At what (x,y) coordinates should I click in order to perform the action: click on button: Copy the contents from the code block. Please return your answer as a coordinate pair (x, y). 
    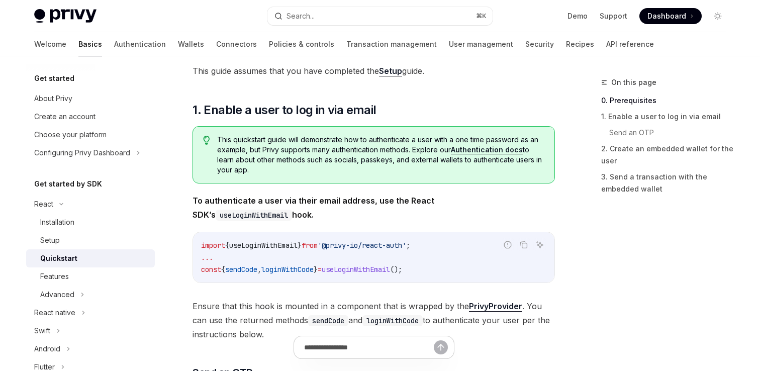
    Looking at the image, I should click on (524, 245).